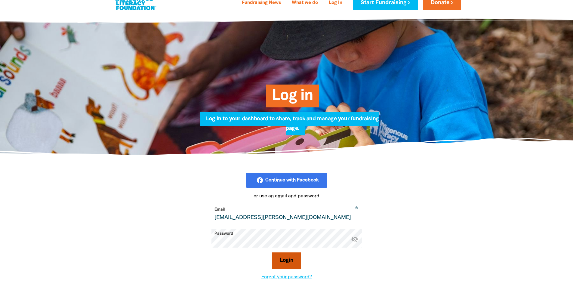 The image size is (573, 281). I want to click on i: facebook_rounded, so click(289, 180).